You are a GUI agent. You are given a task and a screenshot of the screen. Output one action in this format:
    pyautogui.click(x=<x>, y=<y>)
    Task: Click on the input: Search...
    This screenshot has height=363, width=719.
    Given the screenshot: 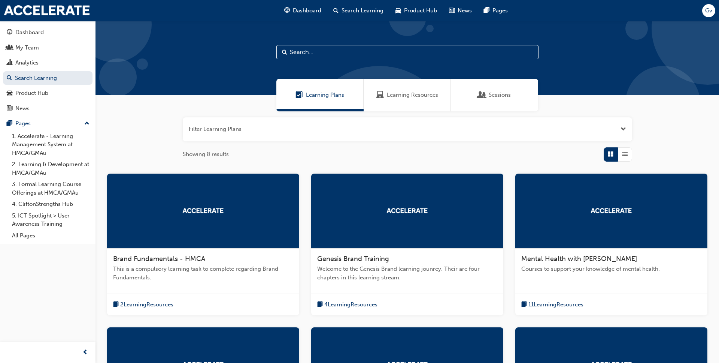 What is the action you would take?
    pyautogui.click(x=408, y=52)
    